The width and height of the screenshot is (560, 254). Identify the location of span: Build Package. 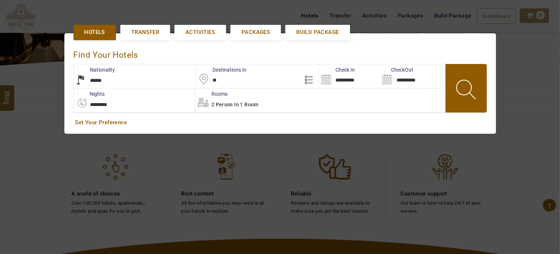
(317, 32).